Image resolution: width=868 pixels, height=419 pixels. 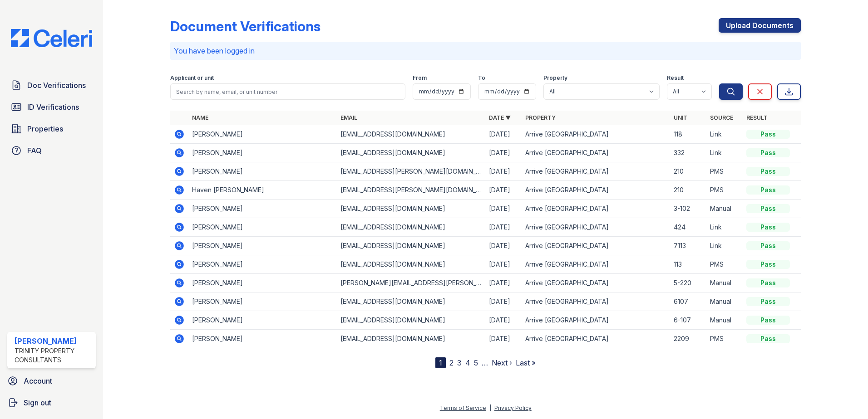 What do you see at coordinates (675, 78) in the screenshot?
I see `label: Result` at bounding box center [675, 78].